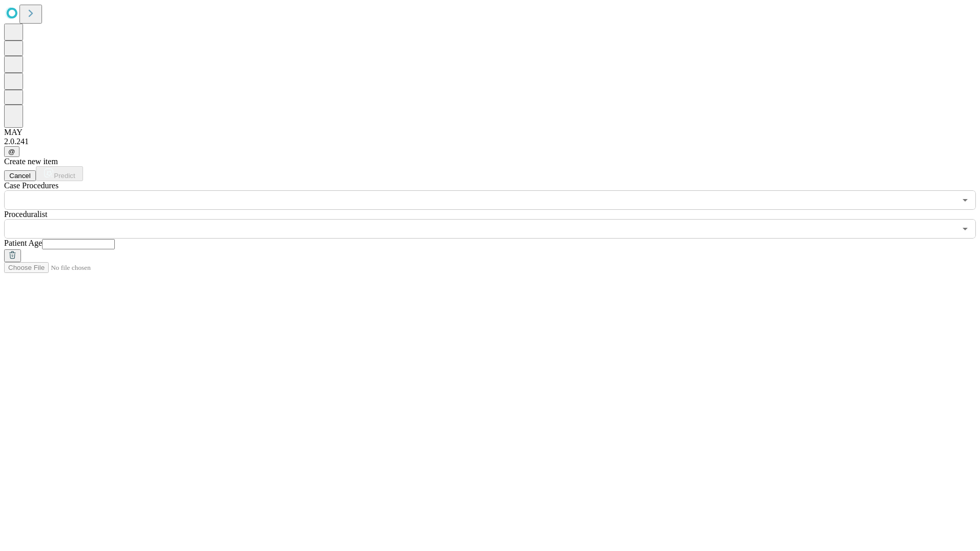  I want to click on span: Cancel, so click(20, 175).